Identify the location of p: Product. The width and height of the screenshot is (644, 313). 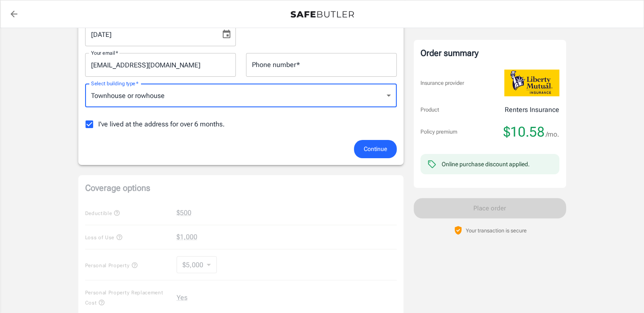
(429, 110).